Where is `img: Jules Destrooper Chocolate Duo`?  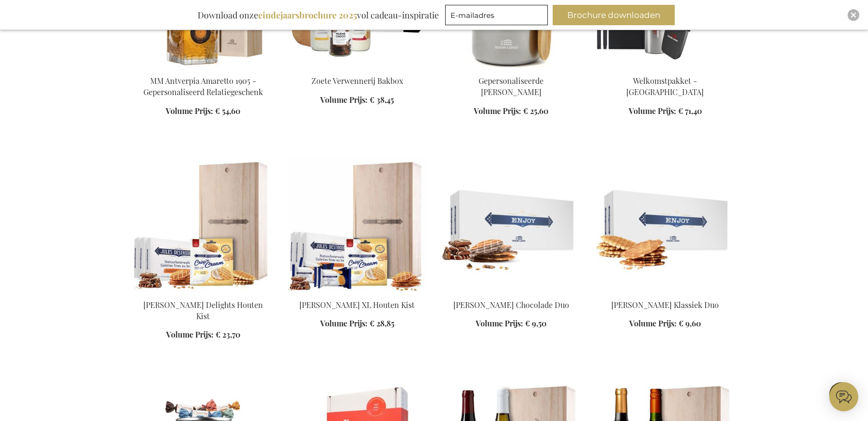
img: Jules Destrooper Chocolate Duo is located at coordinates (511, 224).